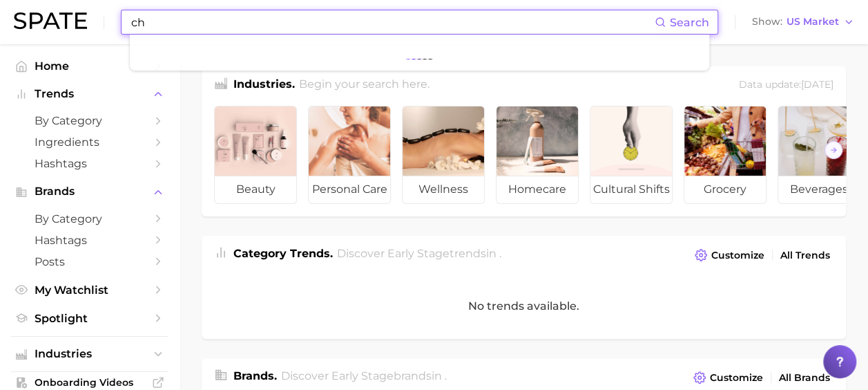  Describe the element at coordinates (819, 189) in the screenshot. I see `span: beverages` at that location.